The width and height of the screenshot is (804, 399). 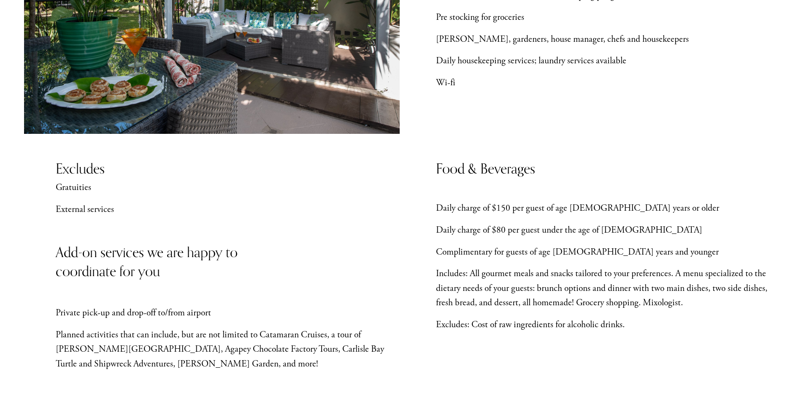 I want to click on p: Planned activities that can include, but are not limited to Catamaran Cruises, a tour of [PERSON_..., so click(x=227, y=349).